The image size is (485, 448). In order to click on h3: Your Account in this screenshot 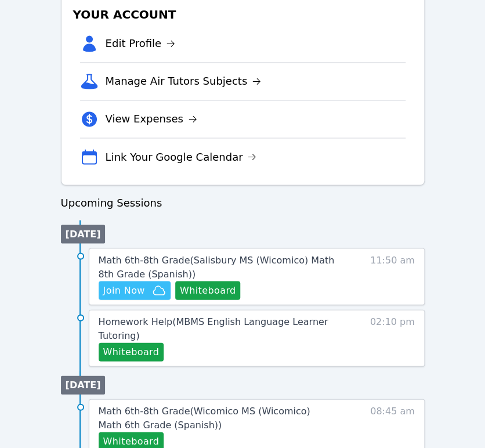, I will do `click(243, 15)`.